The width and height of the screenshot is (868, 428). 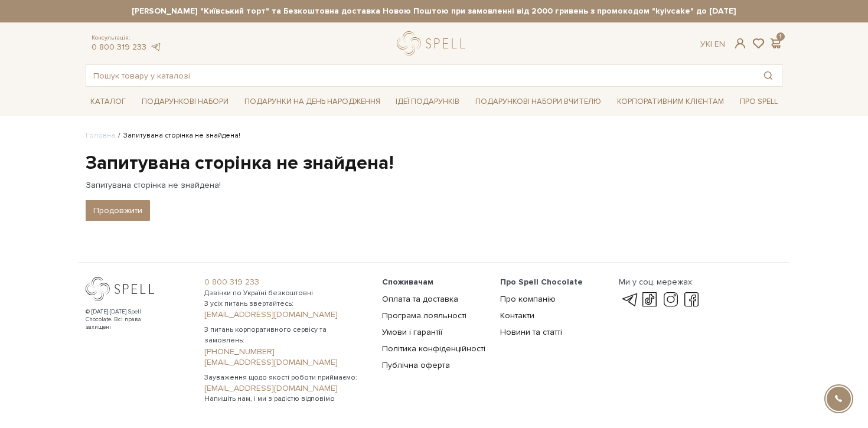 What do you see at coordinates (670, 101) in the screenshot?
I see `a: Корпоративним клієнтам` at bounding box center [670, 101].